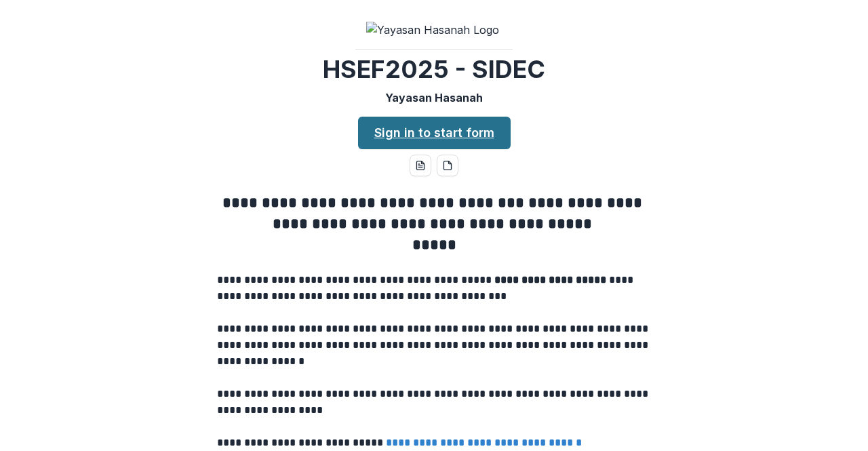 The image size is (868, 451). What do you see at coordinates (434, 98) in the screenshot?
I see `p: Yayasan Hasanah` at bounding box center [434, 98].